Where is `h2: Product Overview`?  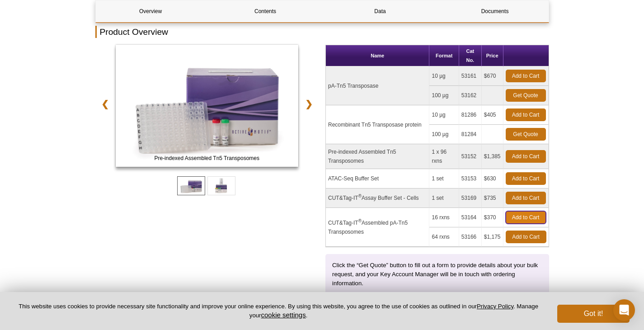
h2: Product Overview is located at coordinates (322, 32).